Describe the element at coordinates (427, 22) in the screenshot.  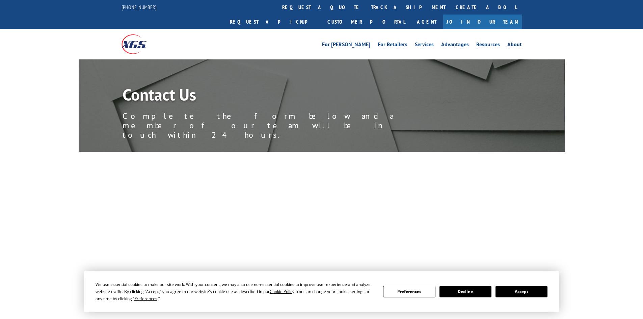
I see `a: Agent` at that location.